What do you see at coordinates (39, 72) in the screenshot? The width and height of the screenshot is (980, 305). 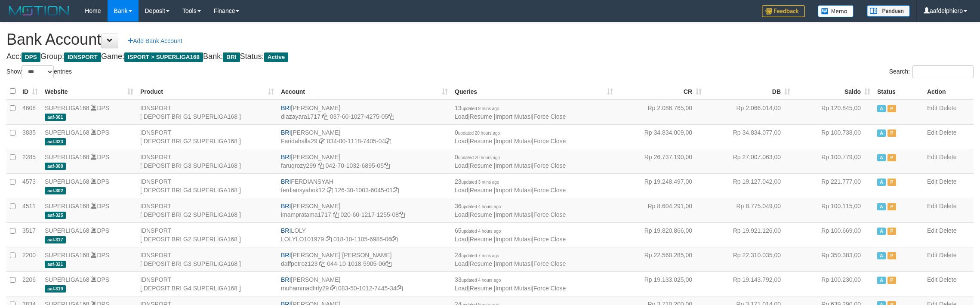 I see `label: Show entries` at bounding box center [39, 72].